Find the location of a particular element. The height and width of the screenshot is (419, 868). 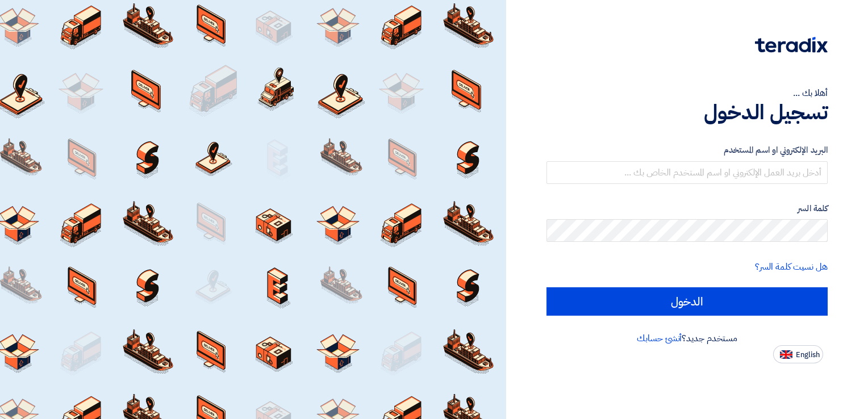

div: مستخدم جديد؟ is located at coordinates (686, 339).